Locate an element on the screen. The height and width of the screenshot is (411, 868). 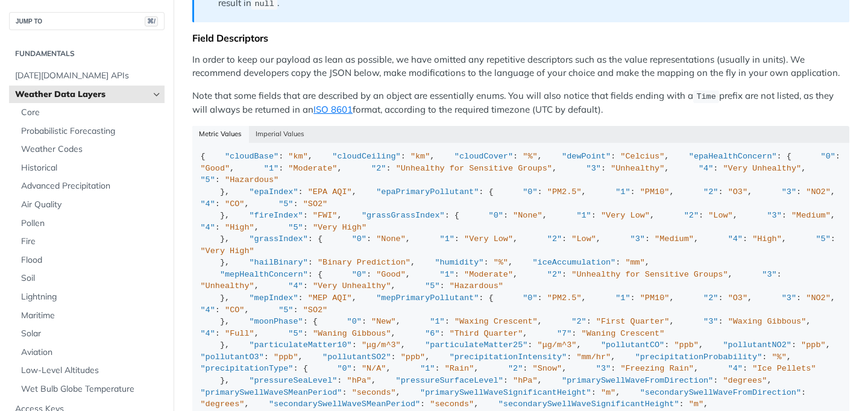
span: "Waning Crescent" is located at coordinates (623, 334).